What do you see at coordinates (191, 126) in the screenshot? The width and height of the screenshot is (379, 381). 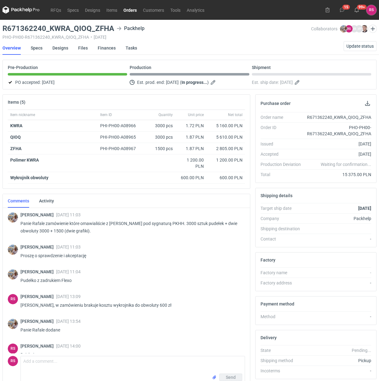 I see `div: 1.72 PLN` at bounding box center [191, 126].